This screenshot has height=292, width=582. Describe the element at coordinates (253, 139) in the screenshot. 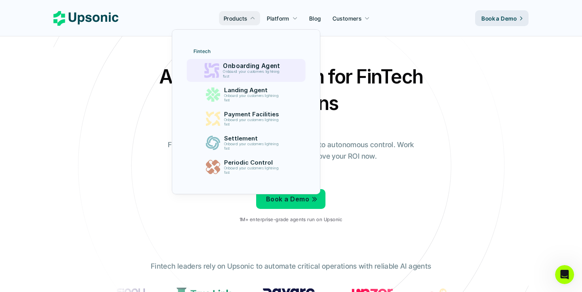

I see `p: Settlement` at that location.